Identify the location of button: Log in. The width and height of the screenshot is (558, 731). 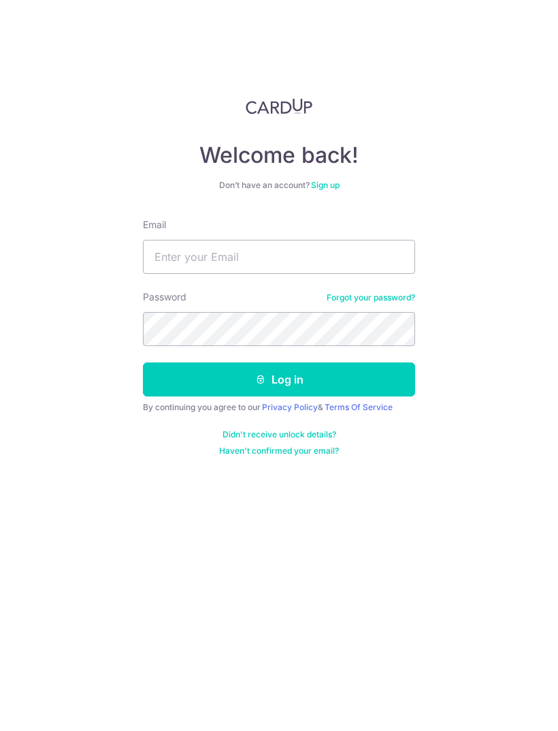
(279, 379).